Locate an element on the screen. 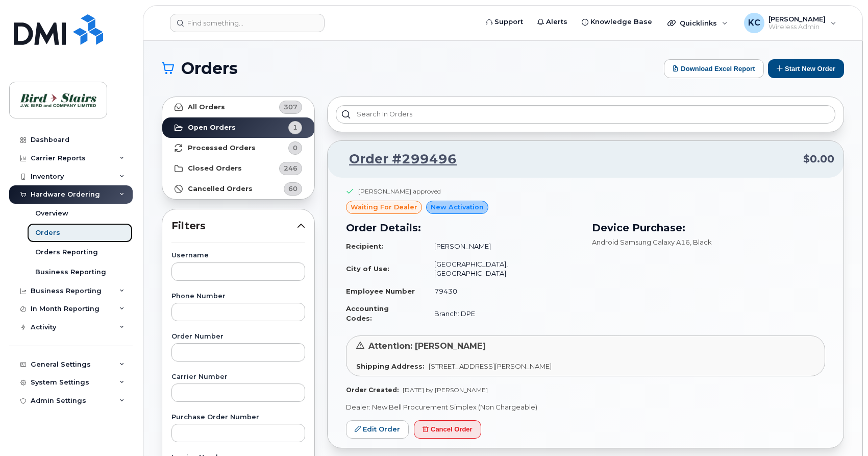 The height and width of the screenshot is (456, 868). strong: Order Created: is located at coordinates (372, 390).